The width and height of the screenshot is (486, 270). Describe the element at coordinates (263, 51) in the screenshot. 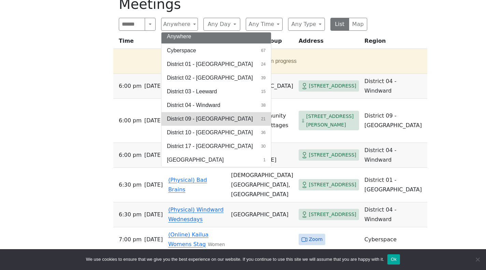

I see `span: 67 results` at that location.